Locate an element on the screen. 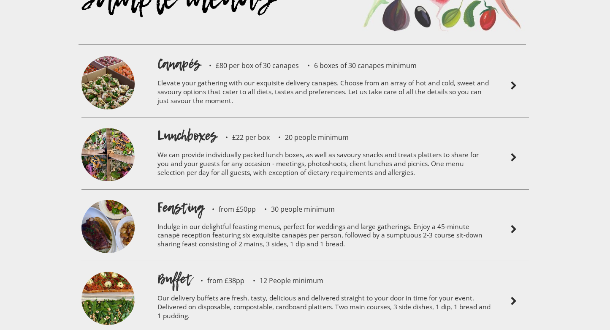 The image size is (610, 330). p: £22 per box is located at coordinates (243, 137).